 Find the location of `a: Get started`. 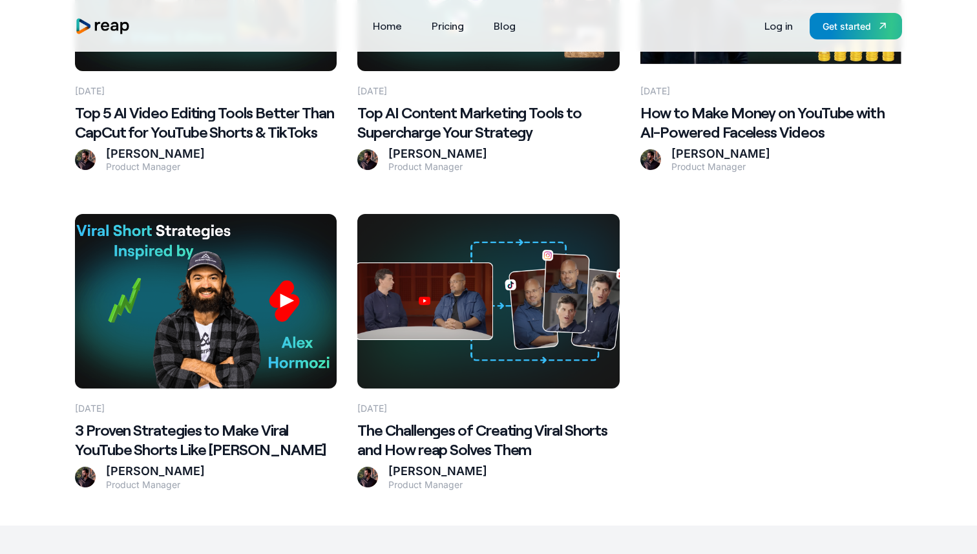

a: Get started is located at coordinates (855, 26).